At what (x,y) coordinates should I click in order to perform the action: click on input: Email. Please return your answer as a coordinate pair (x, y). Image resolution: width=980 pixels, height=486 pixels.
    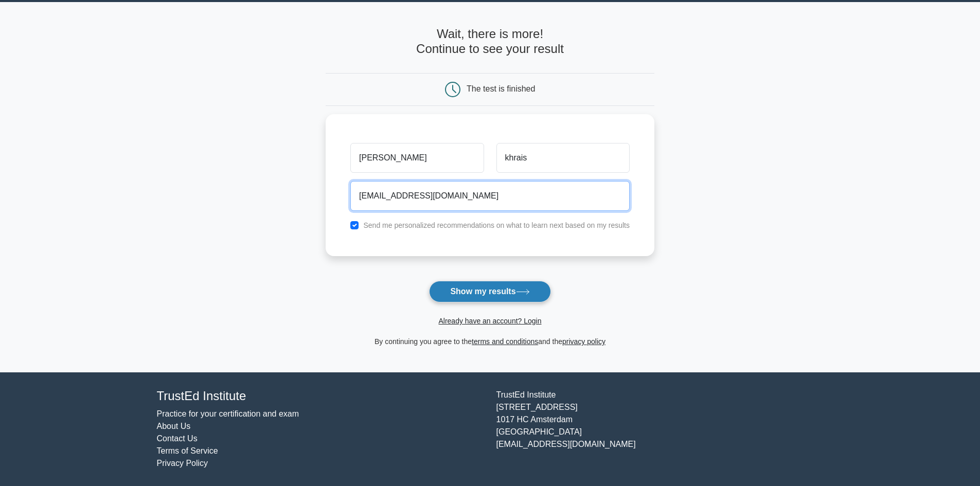
    Looking at the image, I should click on (489, 196).